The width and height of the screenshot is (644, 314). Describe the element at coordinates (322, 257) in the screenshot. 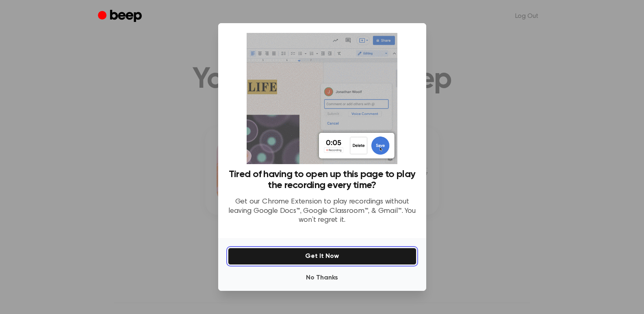

I see `button: Get It Now` at that location.